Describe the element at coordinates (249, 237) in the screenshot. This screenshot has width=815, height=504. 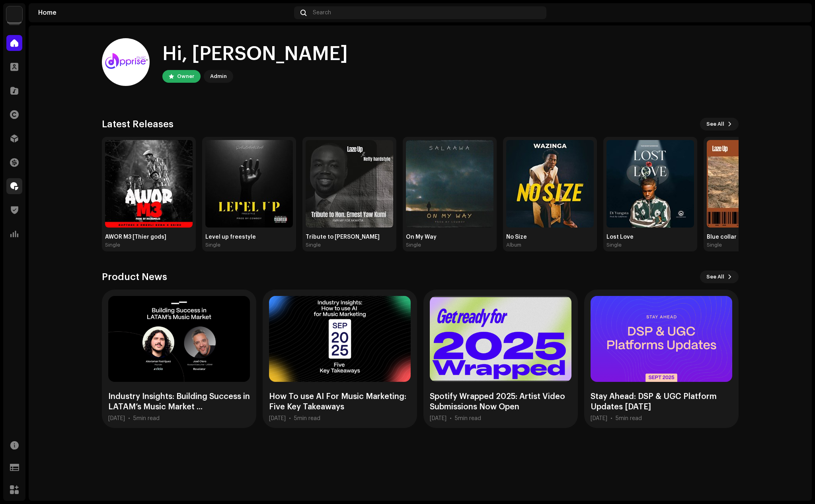
I see `div: Level up freestyle` at that location.